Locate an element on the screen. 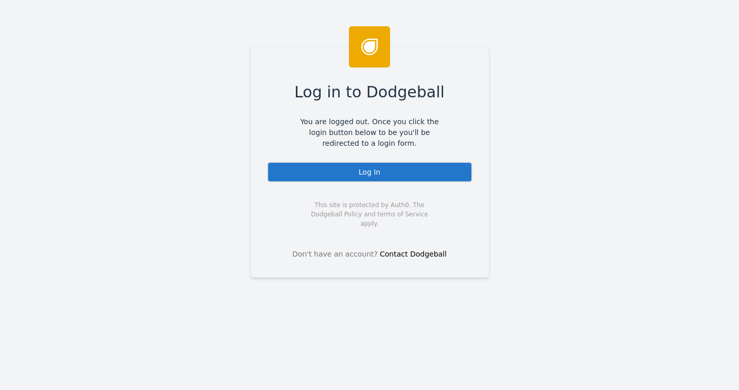 This screenshot has width=739, height=390. div: Log In is located at coordinates (369, 172).